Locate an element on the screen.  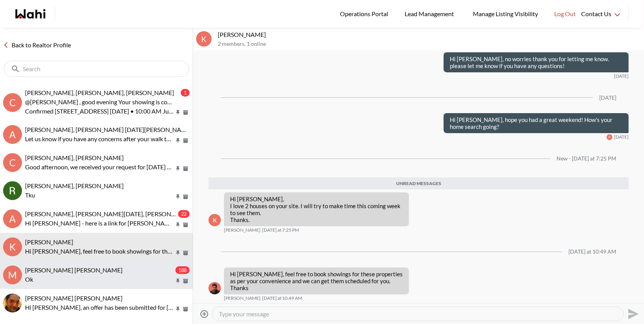
span: Manage Listing Visibility is located at coordinates (505, 14).